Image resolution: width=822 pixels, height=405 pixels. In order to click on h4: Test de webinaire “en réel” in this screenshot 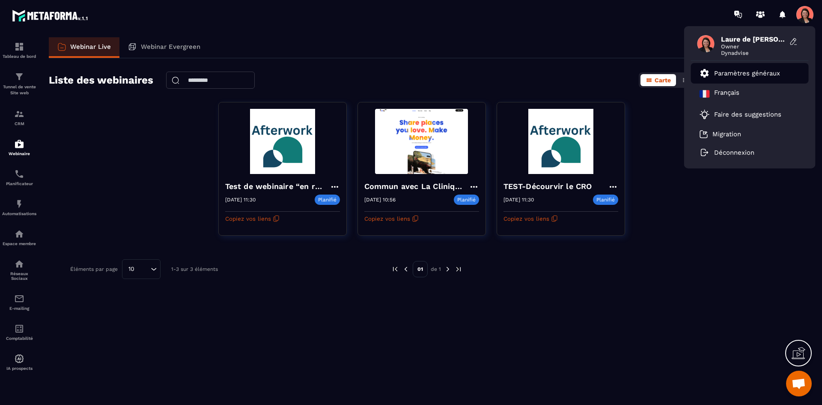, I will do `click(277, 186)`.